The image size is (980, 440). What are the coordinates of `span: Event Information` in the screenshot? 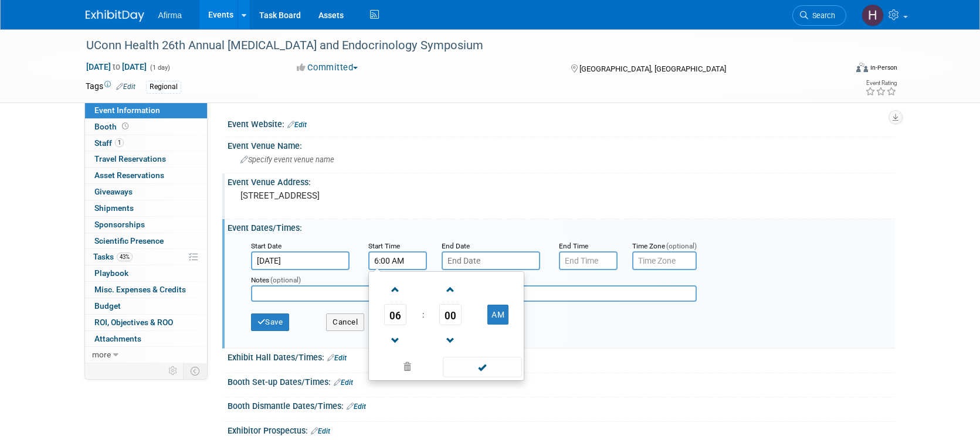 It's located at (128, 110).